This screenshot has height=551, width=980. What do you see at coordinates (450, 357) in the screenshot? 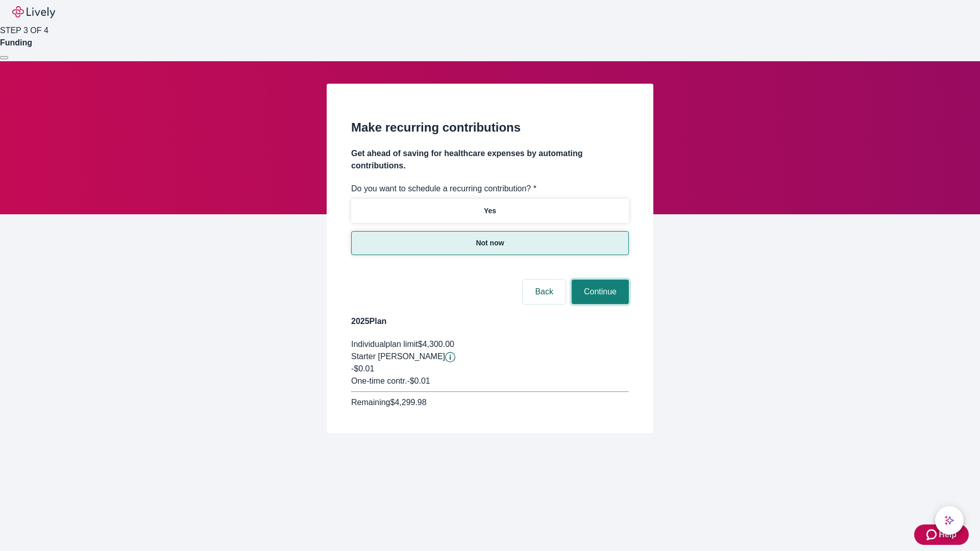
I see `button: Lively will contribute $0.01 to establish your account` at bounding box center [450, 357].